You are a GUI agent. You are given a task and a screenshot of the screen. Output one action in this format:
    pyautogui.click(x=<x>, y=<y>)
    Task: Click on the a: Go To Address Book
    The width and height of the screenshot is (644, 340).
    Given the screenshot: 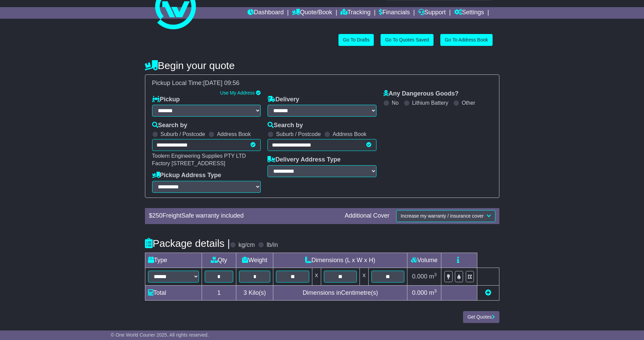 What is the action you would take?
    pyautogui.click(x=466, y=40)
    